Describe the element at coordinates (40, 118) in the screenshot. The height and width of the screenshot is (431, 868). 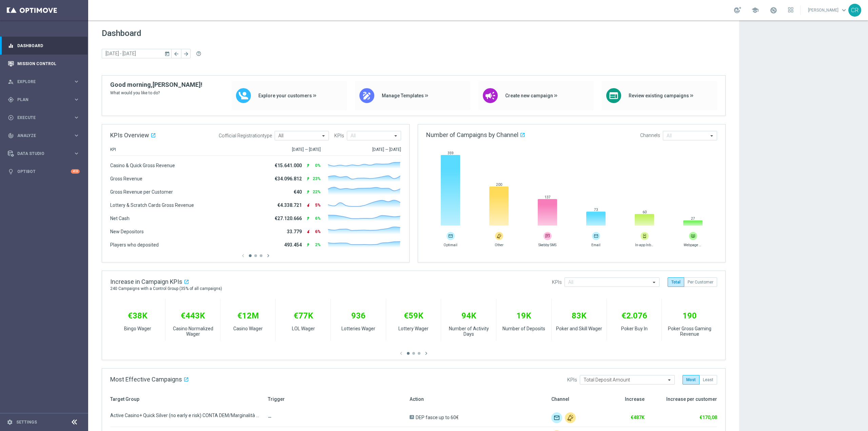
I see `div: Execute` at that location.